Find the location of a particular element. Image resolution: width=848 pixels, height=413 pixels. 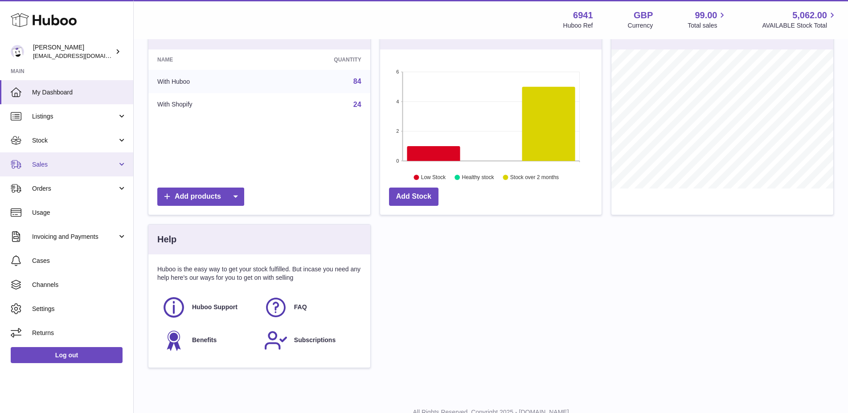

span: Sales is located at coordinates (74, 164).